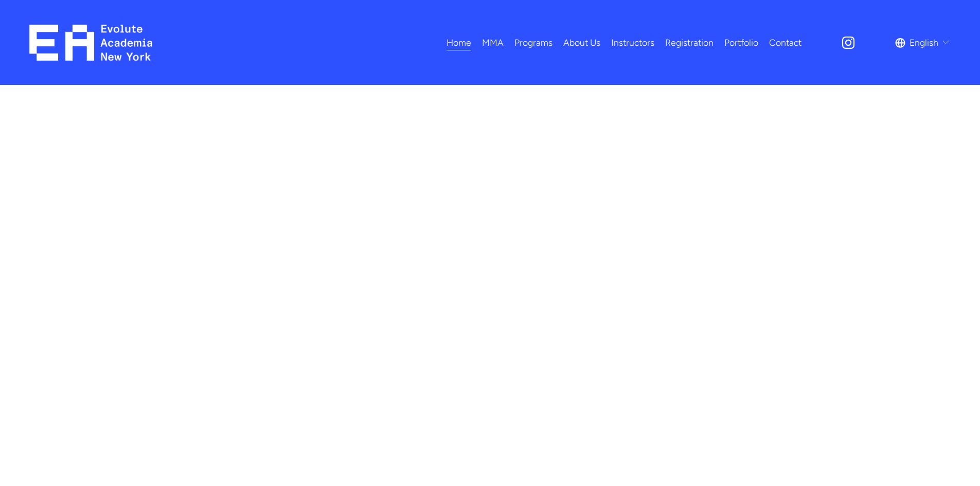  Describe the element at coordinates (923, 43) in the screenshot. I see `span: English` at that location.